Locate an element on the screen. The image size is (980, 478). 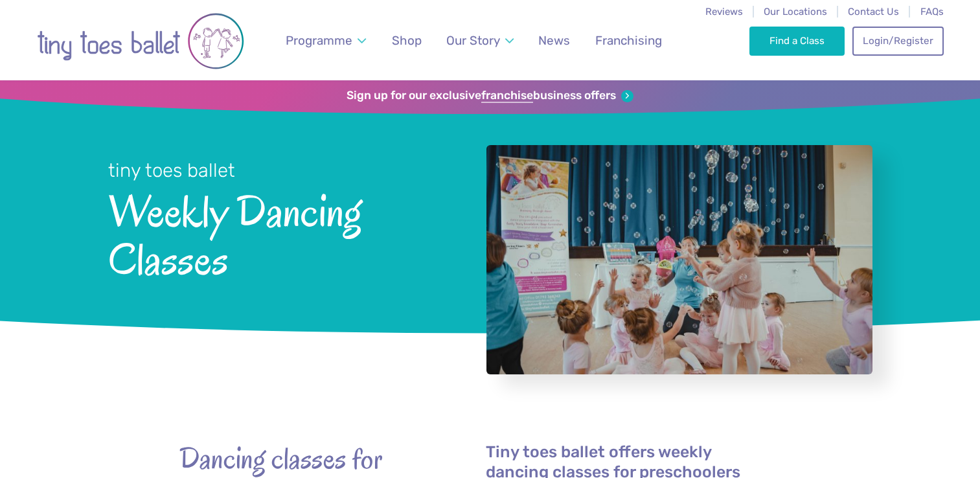
a: Sign up for our exclusivefranchisebusiness offers is located at coordinates (490, 96).